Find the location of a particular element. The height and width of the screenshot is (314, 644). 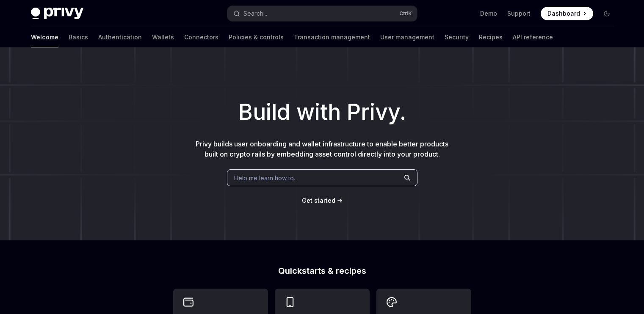

div: Search... is located at coordinates (255, 13).